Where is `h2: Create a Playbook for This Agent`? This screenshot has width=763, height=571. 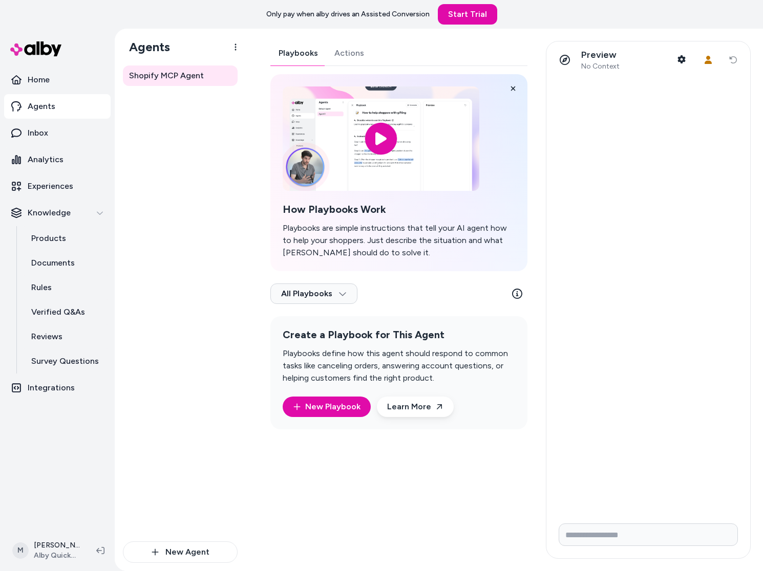
h2: Create a Playbook for This Agent is located at coordinates (399, 335).